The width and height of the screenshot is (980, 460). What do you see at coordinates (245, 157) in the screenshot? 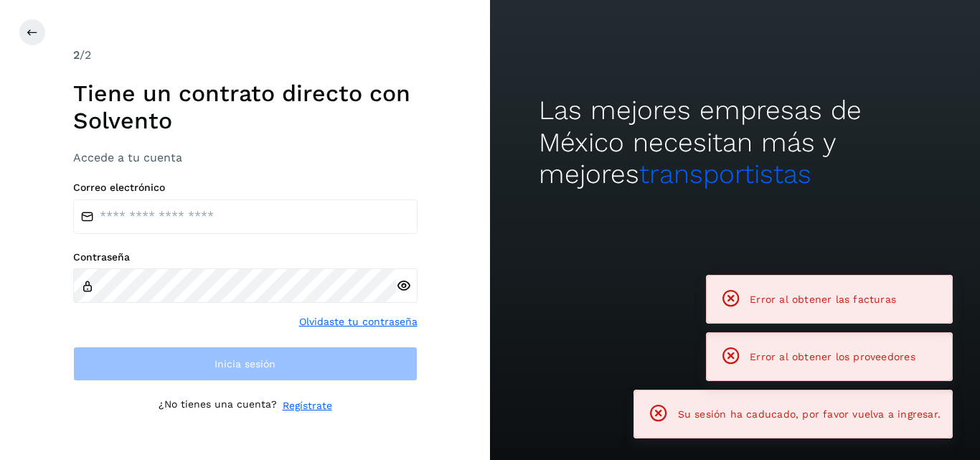
I see `h3: Accede a tu cuenta` at bounding box center [245, 157].